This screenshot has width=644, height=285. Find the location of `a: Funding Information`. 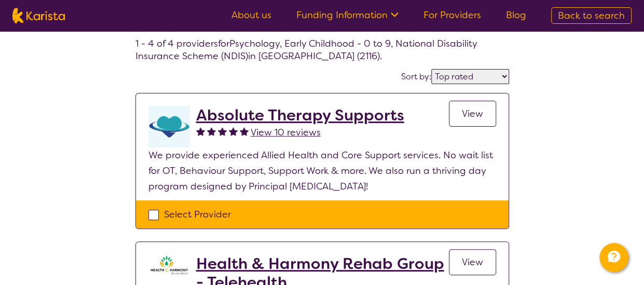

a: Funding Information is located at coordinates (347, 15).